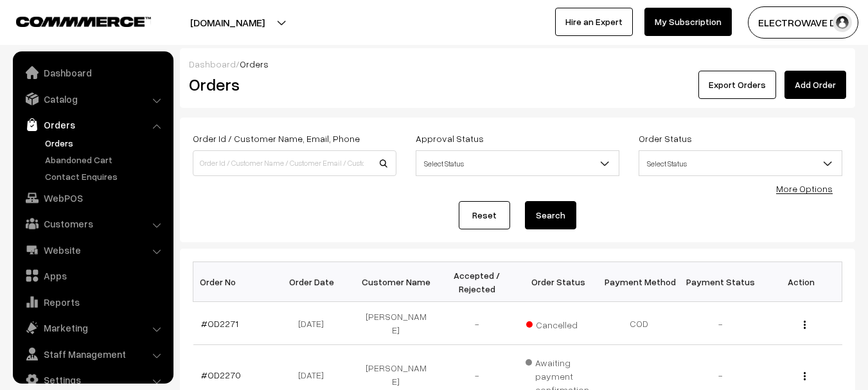  I want to click on th: Accepted / Rejected, so click(477, 282).